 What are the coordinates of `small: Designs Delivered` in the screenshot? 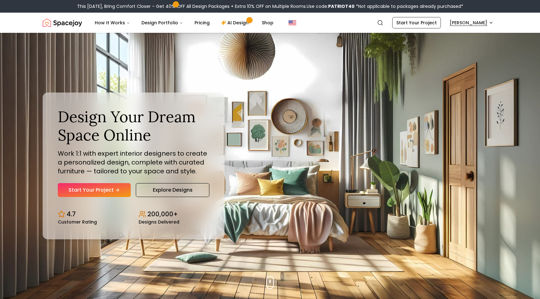 It's located at (159, 222).